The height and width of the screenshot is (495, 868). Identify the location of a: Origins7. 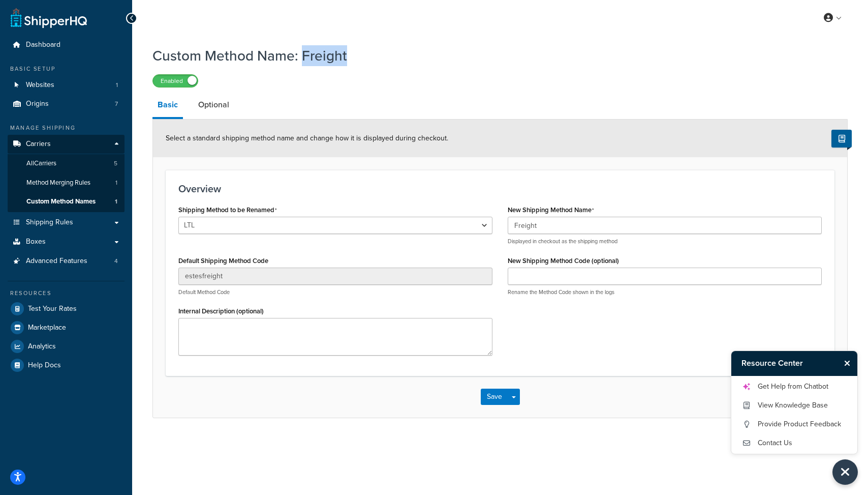
(66, 104).